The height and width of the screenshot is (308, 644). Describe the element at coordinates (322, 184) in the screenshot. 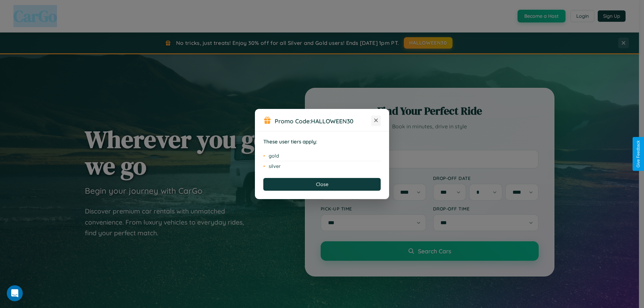

I see `button: Close` at that location.